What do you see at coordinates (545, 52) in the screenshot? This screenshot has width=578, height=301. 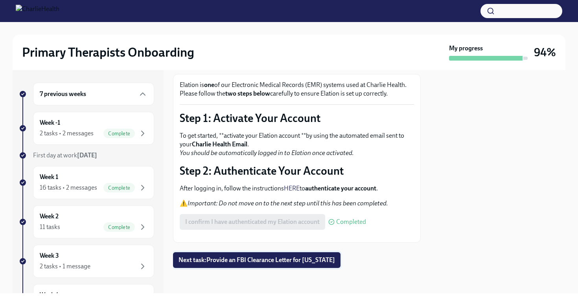 I see `h3: 94%` at bounding box center [545, 52].